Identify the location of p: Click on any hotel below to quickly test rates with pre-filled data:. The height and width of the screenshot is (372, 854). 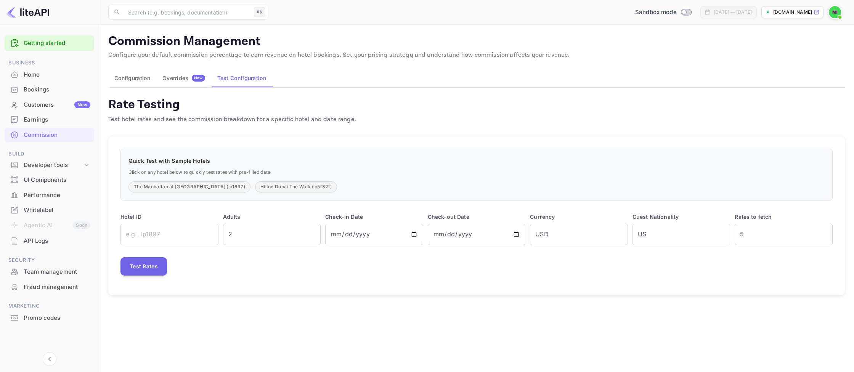
(477, 172).